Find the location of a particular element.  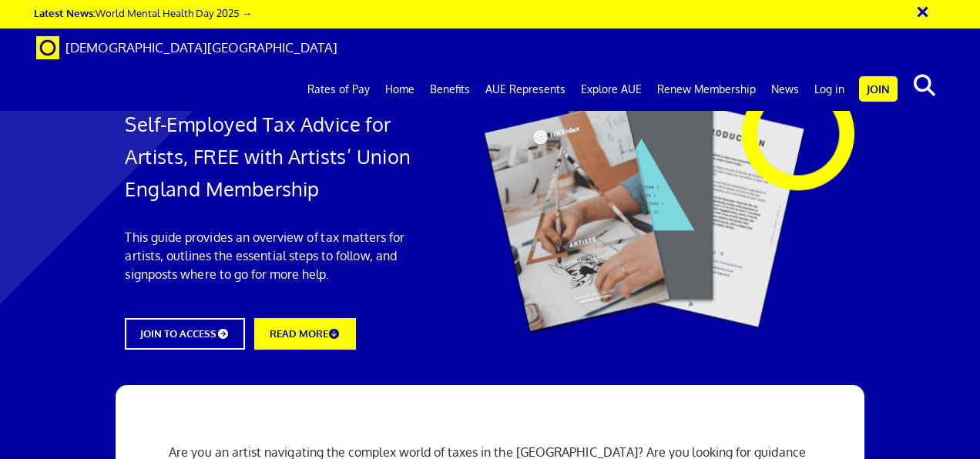

a: READ MORE is located at coordinates (305, 333).